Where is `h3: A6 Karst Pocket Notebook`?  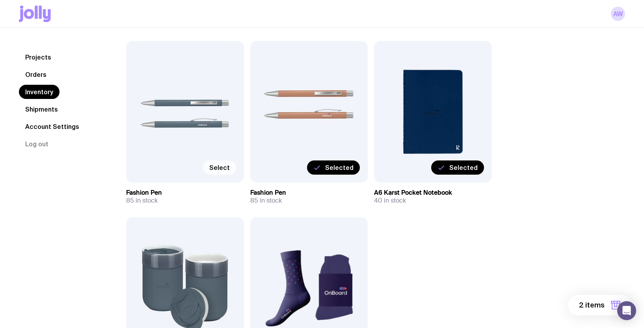 h3: A6 Karst Pocket Notebook is located at coordinates (433, 193).